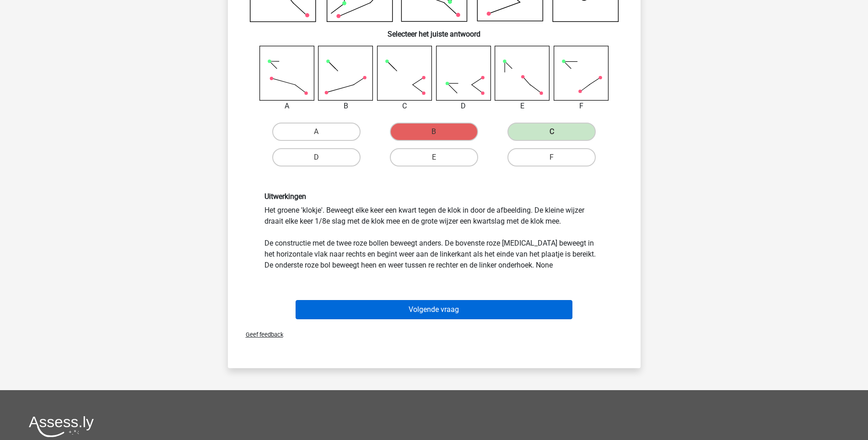 The image size is (868, 440). Describe the element at coordinates (551, 157) in the screenshot. I see `label: F` at that location.